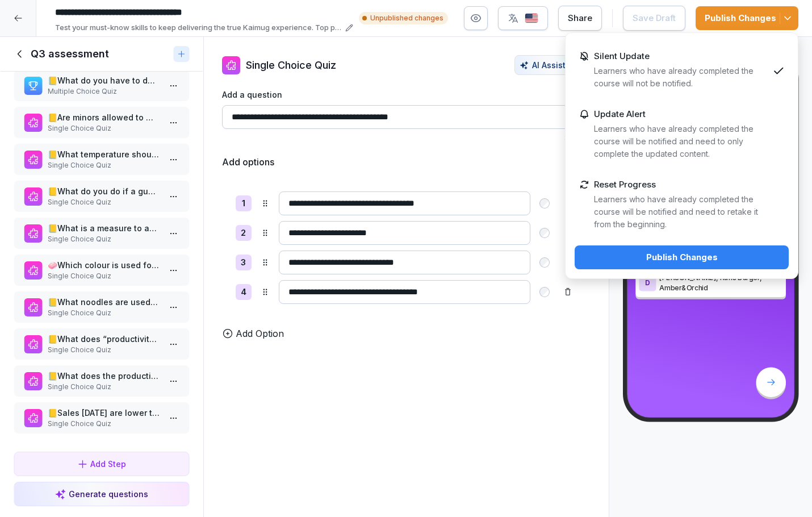 The image size is (812, 517). Describe the element at coordinates (654, 18) in the screenshot. I see `div: Save Draft` at that location.